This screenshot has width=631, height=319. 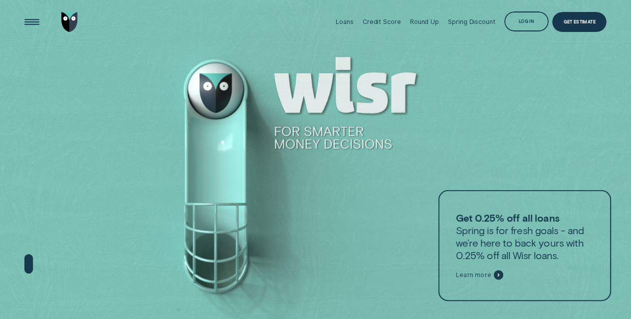 I want to click on a: Get Estimate, so click(x=580, y=22).